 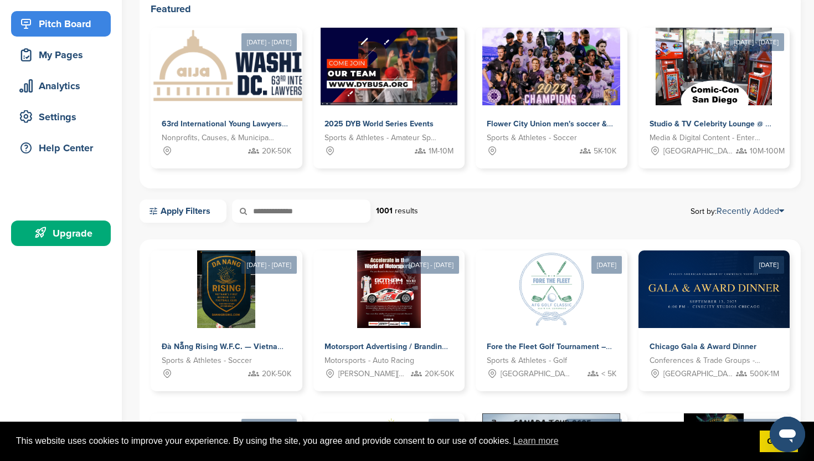 What do you see at coordinates (61, 86) in the screenshot?
I see `a: Analytics` at bounding box center [61, 86].